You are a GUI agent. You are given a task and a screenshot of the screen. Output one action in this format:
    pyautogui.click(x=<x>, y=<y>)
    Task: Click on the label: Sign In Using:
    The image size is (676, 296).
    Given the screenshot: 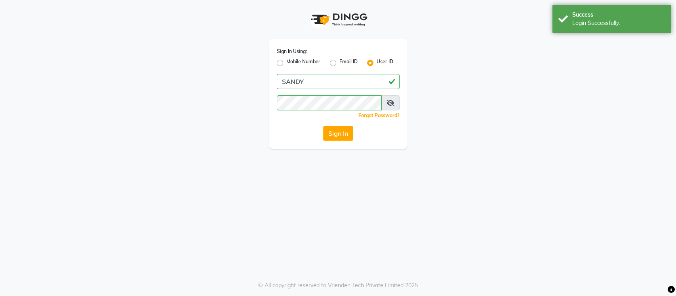 What is the action you would take?
    pyautogui.click(x=292, y=52)
    